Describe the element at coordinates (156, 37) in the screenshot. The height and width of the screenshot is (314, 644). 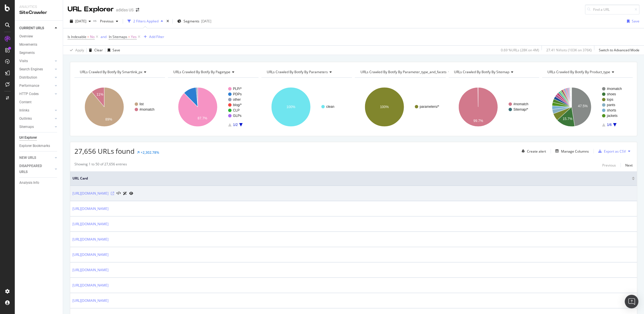
I see `div: Add Filter` at that location.